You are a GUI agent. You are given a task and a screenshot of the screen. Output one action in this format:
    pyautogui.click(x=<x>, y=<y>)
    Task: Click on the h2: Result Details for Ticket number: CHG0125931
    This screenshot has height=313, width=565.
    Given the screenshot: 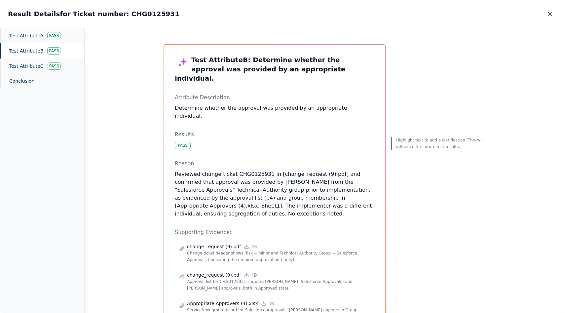 What is the action you would take?
    pyautogui.click(x=94, y=14)
    